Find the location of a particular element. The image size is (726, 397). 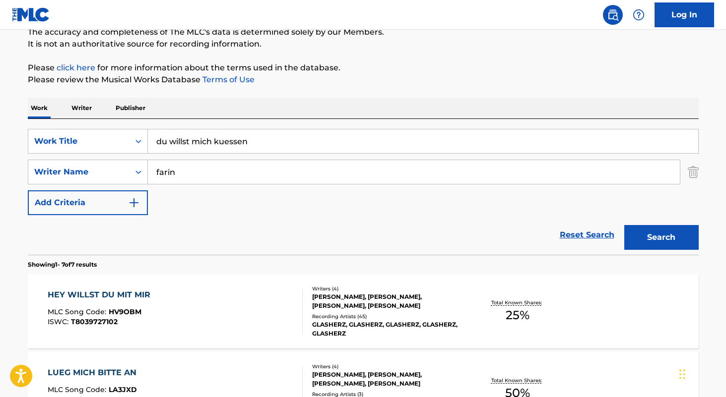

div: LUEG MICH BITTE AN is located at coordinates (94, 373).